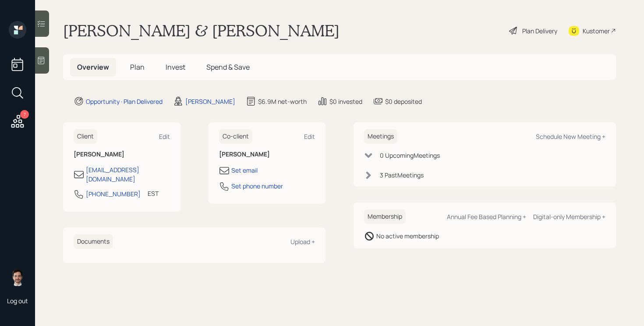  Describe the element at coordinates (18, 300) in the screenshot. I see `div: Log out` at that location.